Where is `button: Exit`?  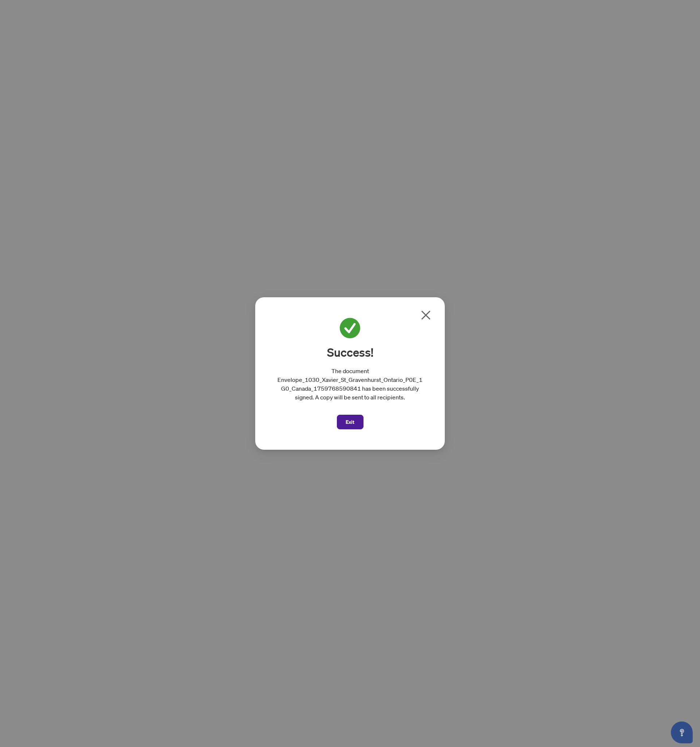
button: Exit is located at coordinates (350, 422).